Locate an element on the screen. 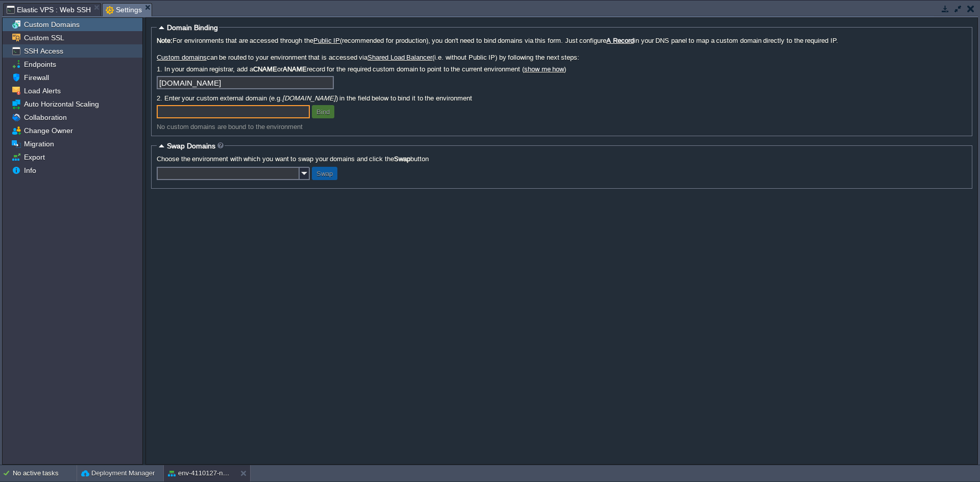  b: Swap is located at coordinates (402, 159).